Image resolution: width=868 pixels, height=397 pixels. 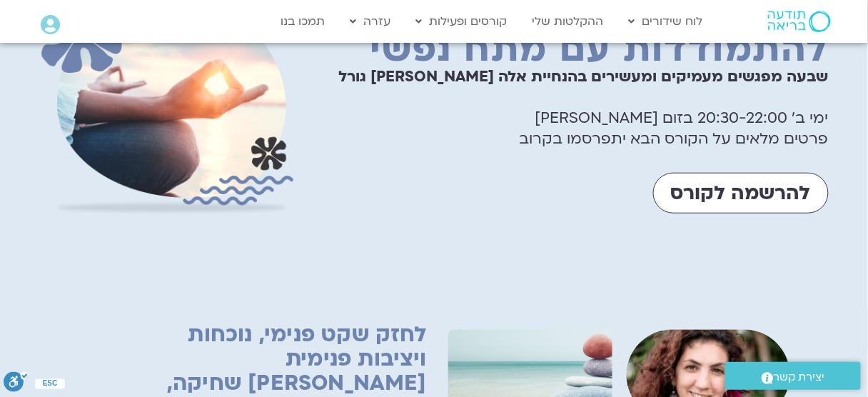 I want to click on img: תודעה בריאה, so click(x=800, y=22).